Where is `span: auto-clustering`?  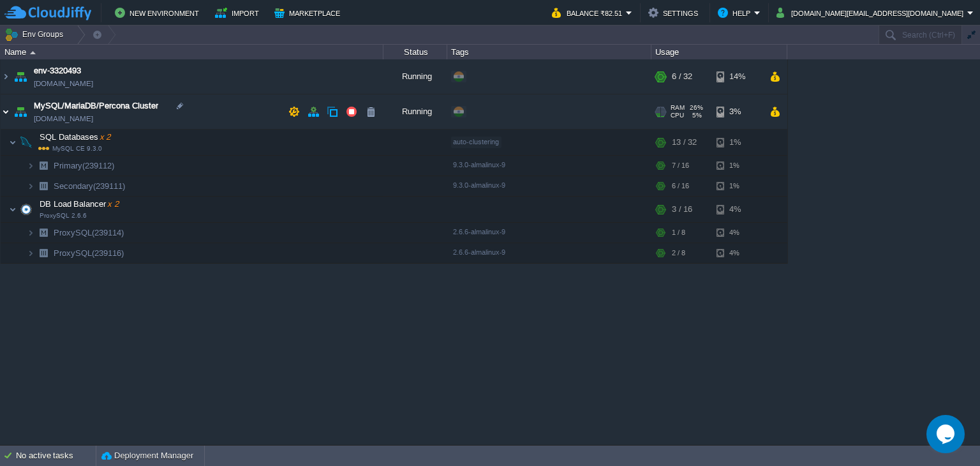
span: auto-clustering is located at coordinates (476, 142).